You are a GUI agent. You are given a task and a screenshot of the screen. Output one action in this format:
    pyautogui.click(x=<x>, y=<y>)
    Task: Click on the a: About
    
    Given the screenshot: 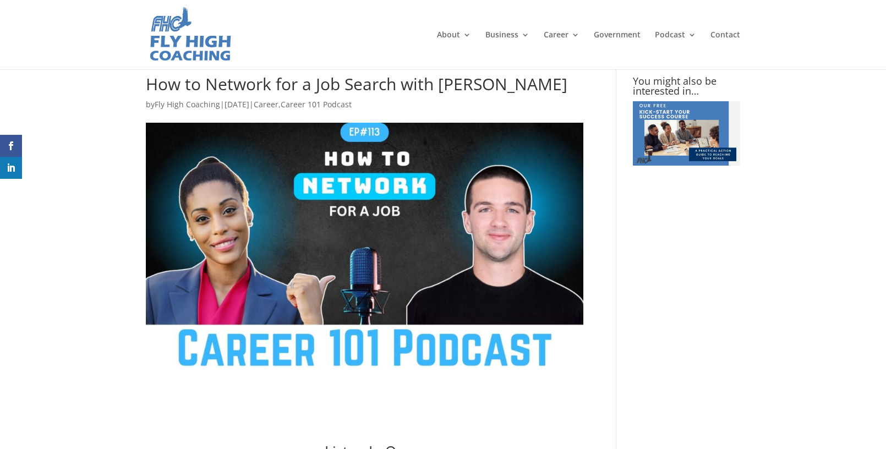 What is the action you would take?
    pyautogui.click(x=454, y=50)
    